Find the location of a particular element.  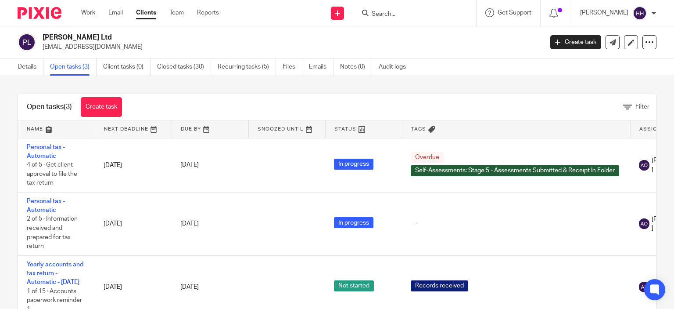

a: Email is located at coordinates (115, 13).